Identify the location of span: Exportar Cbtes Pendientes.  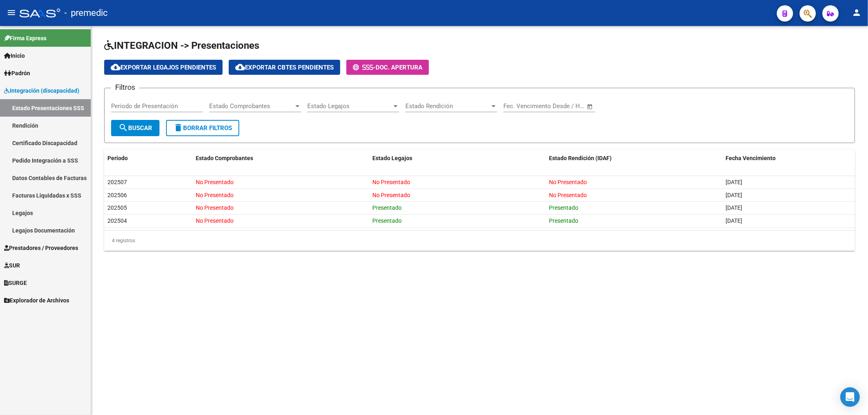
(285, 67).